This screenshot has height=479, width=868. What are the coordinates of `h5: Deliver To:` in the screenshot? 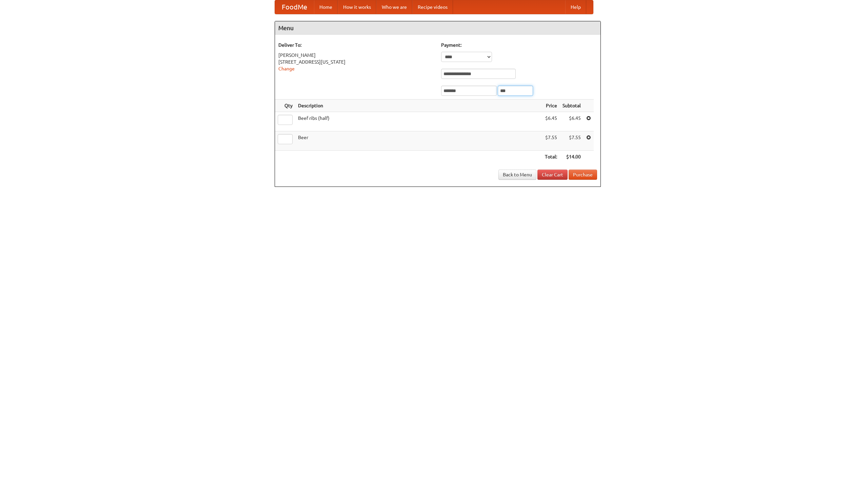 It's located at (357, 45).